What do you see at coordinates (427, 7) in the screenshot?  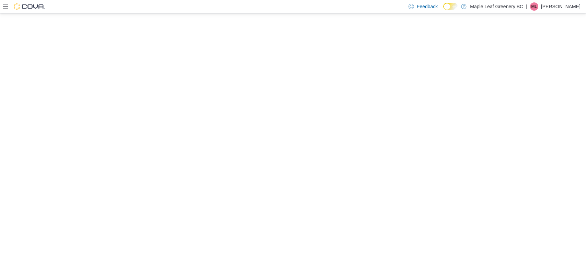 I see `span: Feedback` at bounding box center [427, 7].